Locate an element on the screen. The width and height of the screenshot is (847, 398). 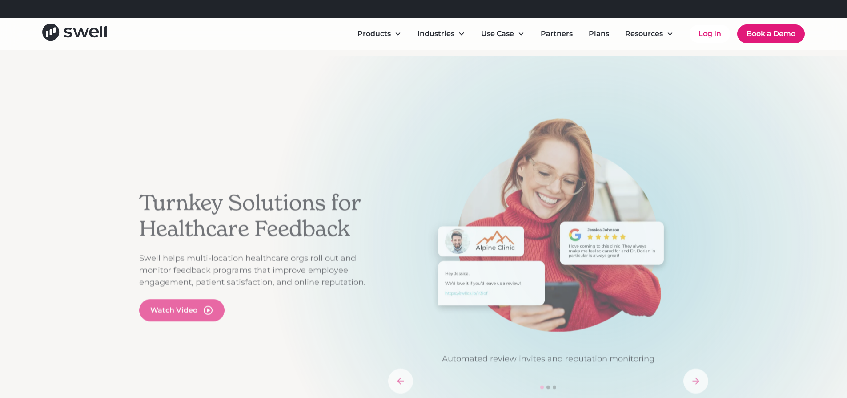
p: Automated review invites and reputation monitoring is located at coordinates (548, 358).